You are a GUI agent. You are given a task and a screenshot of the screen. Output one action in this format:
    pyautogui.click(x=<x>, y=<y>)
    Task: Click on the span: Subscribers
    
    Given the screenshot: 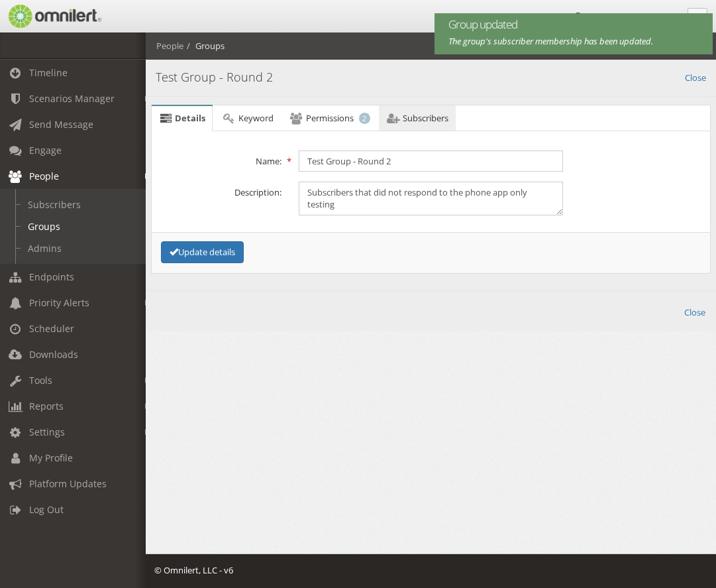 What is the action you would take?
    pyautogui.click(x=426, y=118)
    